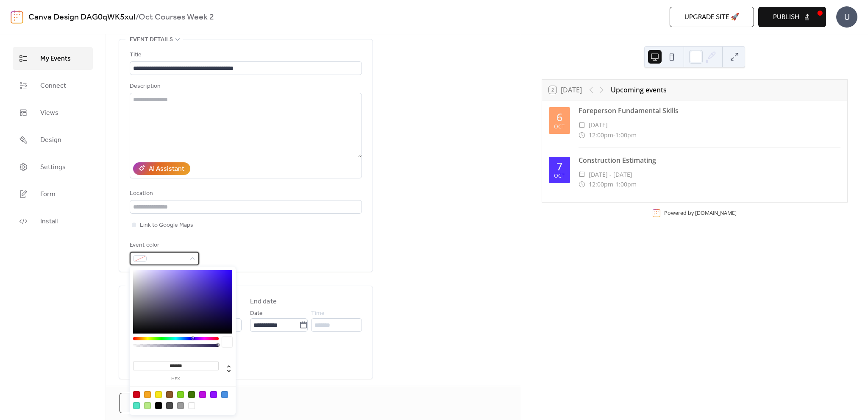  What do you see at coordinates (224, 395) in the screenshot?
I see `div: #4A90E2` at bounding box center [224, 395].